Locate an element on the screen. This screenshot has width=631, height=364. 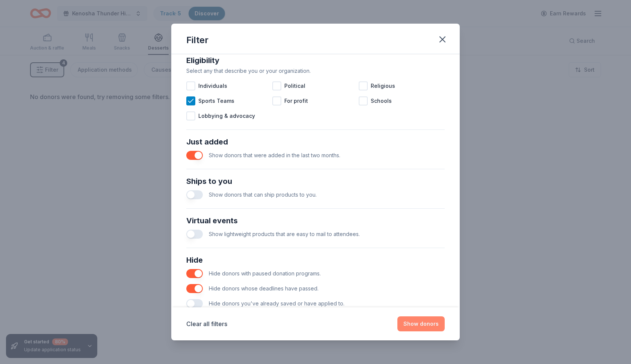
span: Religious is located at coordinates (383, 86).